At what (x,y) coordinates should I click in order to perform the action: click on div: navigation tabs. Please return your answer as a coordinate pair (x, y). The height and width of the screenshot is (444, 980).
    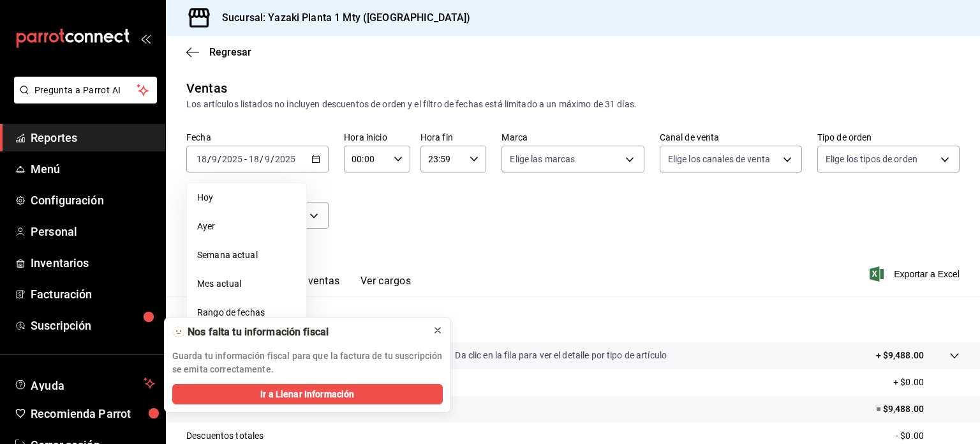
    Looking at the image, I should click on (308, 285).